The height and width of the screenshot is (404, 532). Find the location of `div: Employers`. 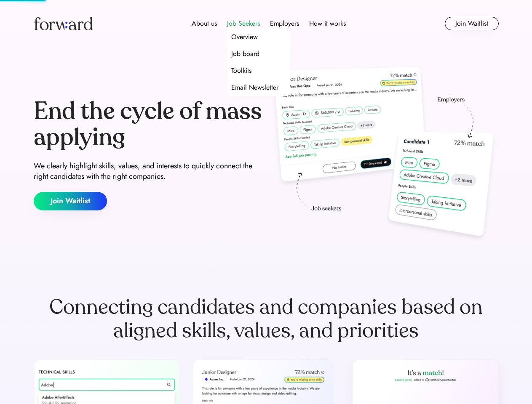

div: Employers is located at coordinates (284, 24).